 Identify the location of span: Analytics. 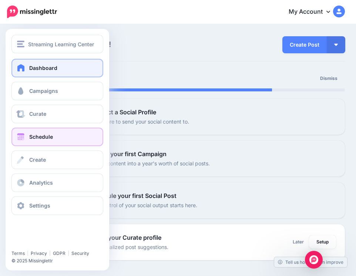
(41, 182).